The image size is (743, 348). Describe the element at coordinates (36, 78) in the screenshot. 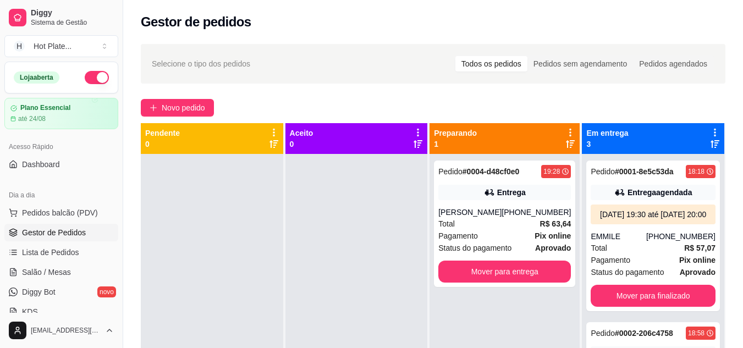

I see `div: Loja aberta` at that location.